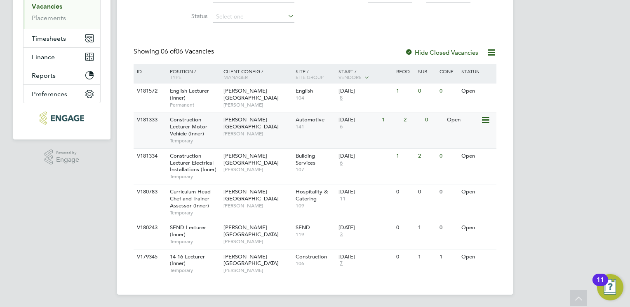  Describe the element at coordinates (49, 18) in the screenshot. I see `a: Placements` at that location.